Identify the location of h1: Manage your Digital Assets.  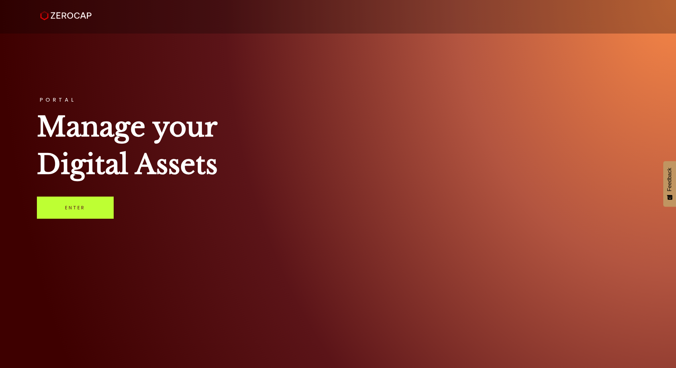
(338, 145).